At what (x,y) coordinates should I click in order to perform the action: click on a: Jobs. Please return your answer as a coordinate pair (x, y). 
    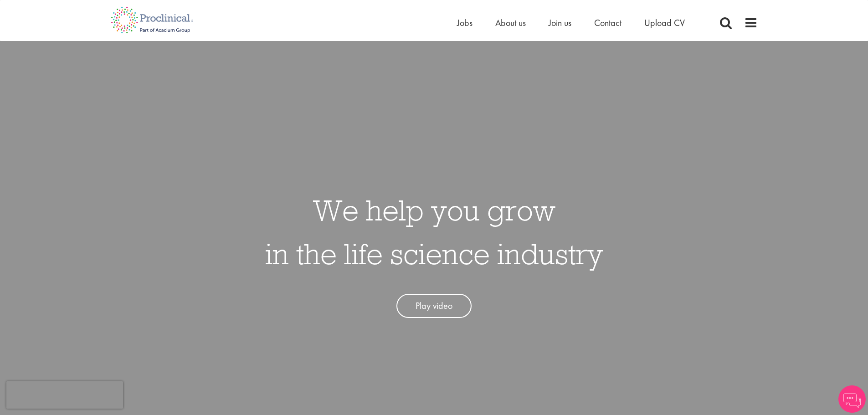
    Looking at the image, I should click on (465, 22).